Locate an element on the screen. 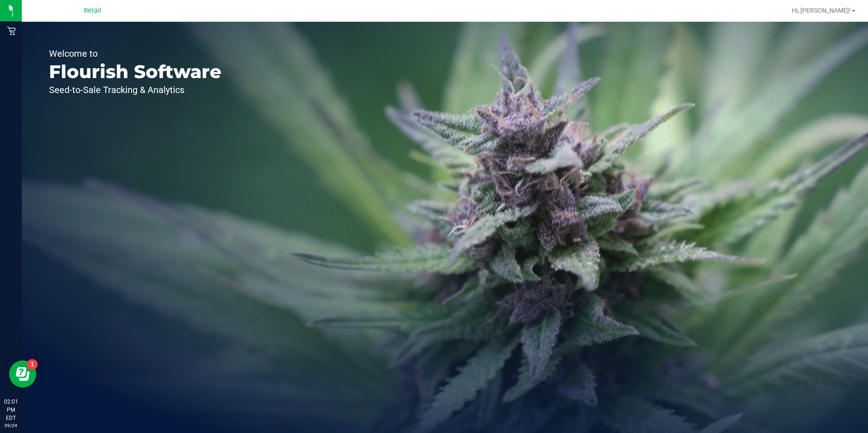  p: 09/24 is located at coordinates (11, 426).